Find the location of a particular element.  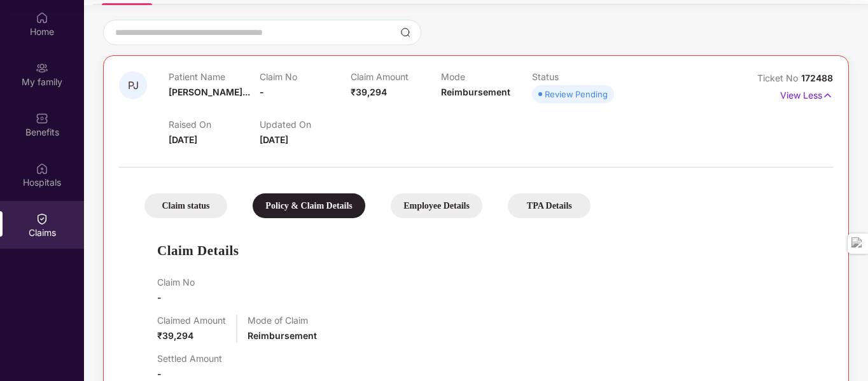

img: svg+xml;base64,PHN2ZyBpZD0iSG9zcGl0YWxzIiB4bWxucz0iaHR0cDovL3d3dy53My5vcmcvMjAwMC9zdmciIHdpZHRoPS... is located at coordinates (42, 169).